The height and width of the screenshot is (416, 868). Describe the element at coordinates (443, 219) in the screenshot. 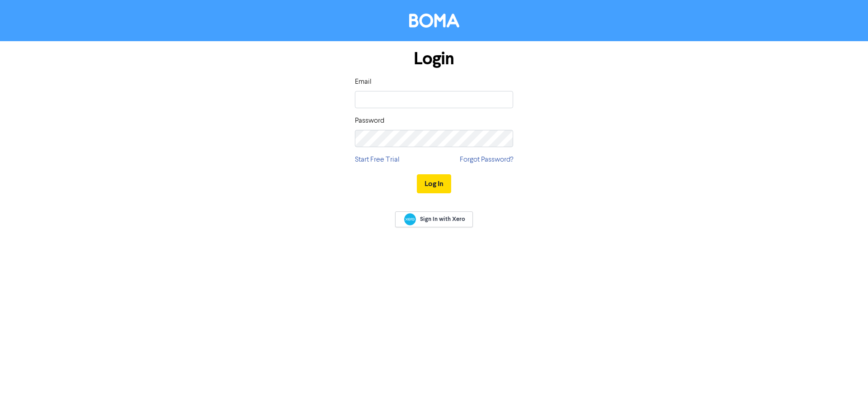

I see `span: Sign In with Xero` at that location.